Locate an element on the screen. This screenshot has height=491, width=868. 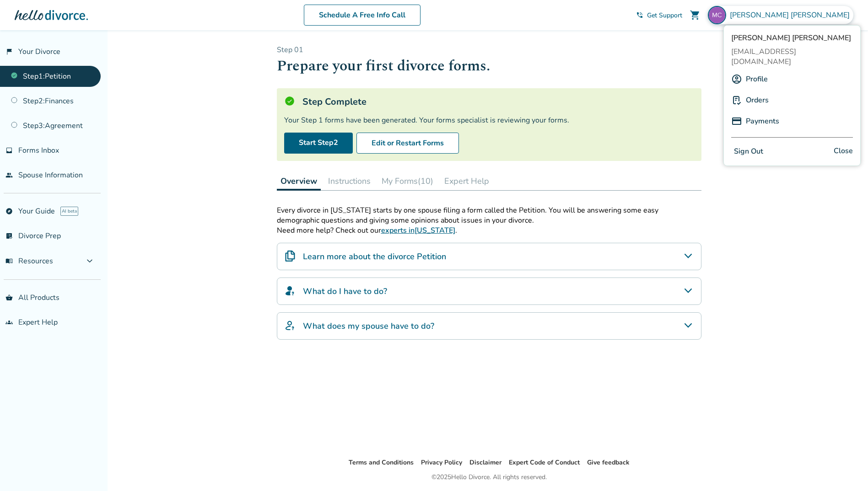
h4: Learn more about the divorce Petition is located at coordinates (374, 257).